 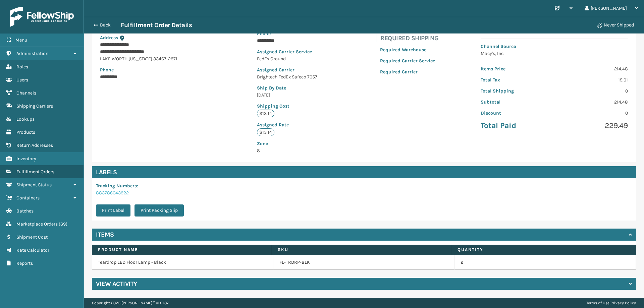 What do you see at coordinates (295, 51) in the screenshot?
I see `p: Assigned Carrier Service` at bounding box center [295, 51].